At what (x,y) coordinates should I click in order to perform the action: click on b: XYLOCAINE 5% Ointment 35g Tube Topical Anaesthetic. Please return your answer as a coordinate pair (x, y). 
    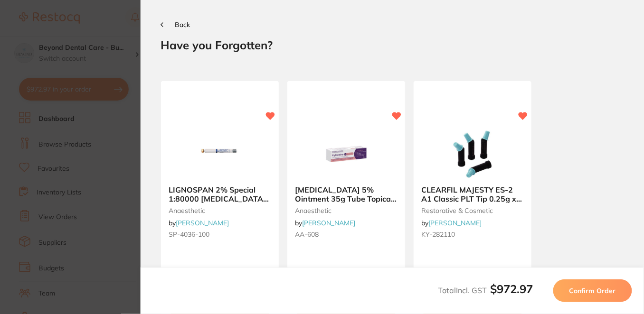
    Looking at the image, I should click on (346, 194).